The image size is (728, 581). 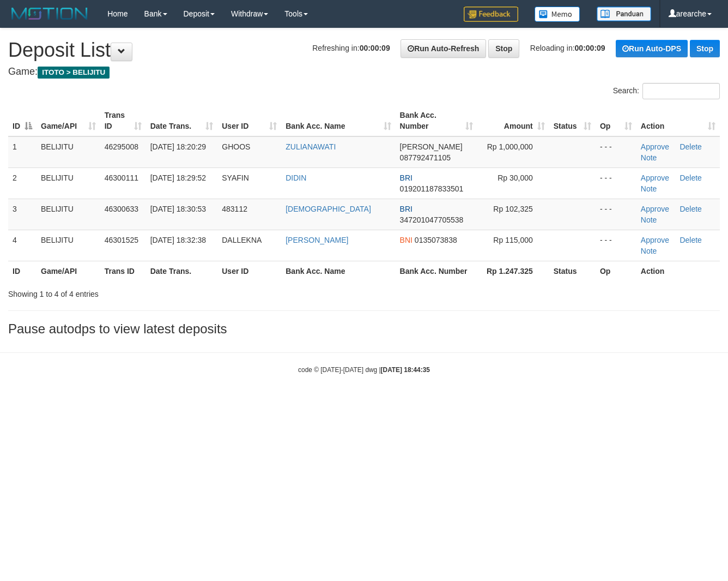 I want to click on label: Search:, so click(x=666, y=91).